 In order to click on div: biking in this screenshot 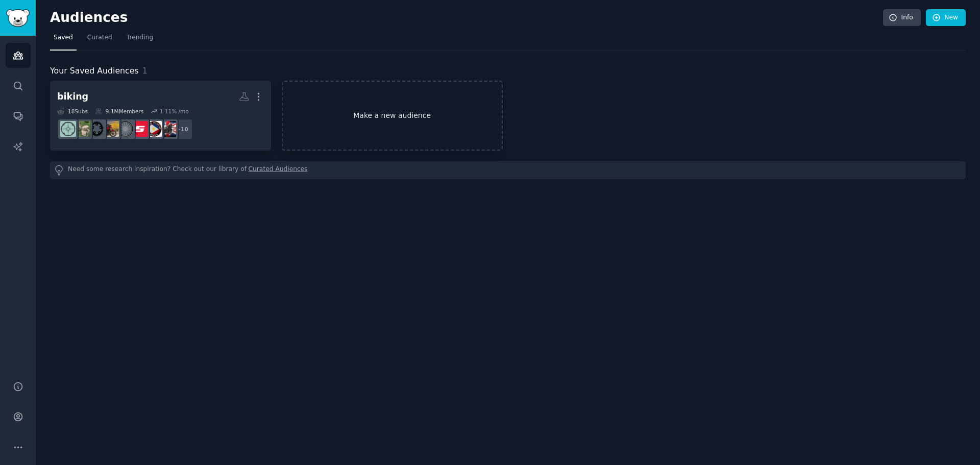, I will do `click(72, 97)`.